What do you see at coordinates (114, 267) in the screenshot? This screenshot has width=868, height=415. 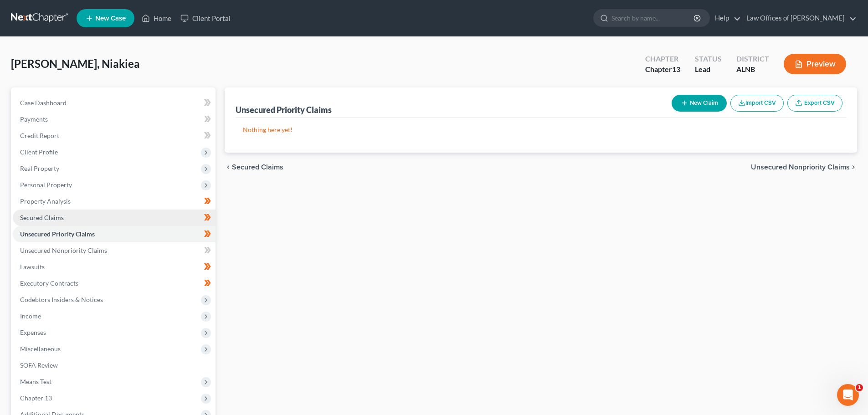 I see `a: Lawsuits` at bounding box center [114, 267].